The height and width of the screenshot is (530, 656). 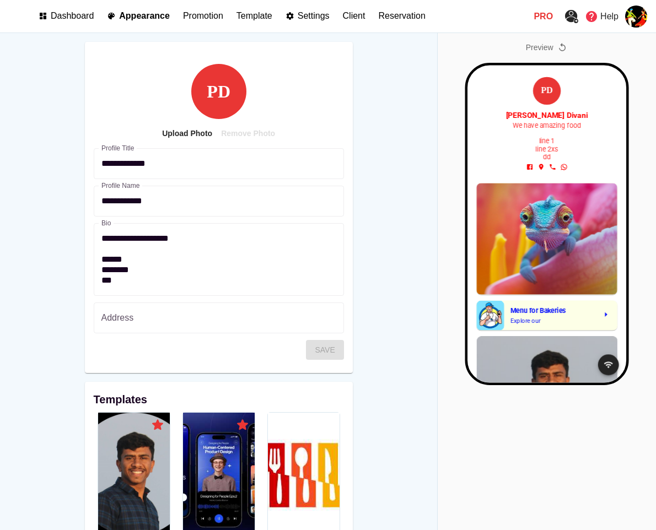 What do you see at coordinates (144, 16) in the screenshot?
I see `p: Appearance` at bounding box center [144, 16].